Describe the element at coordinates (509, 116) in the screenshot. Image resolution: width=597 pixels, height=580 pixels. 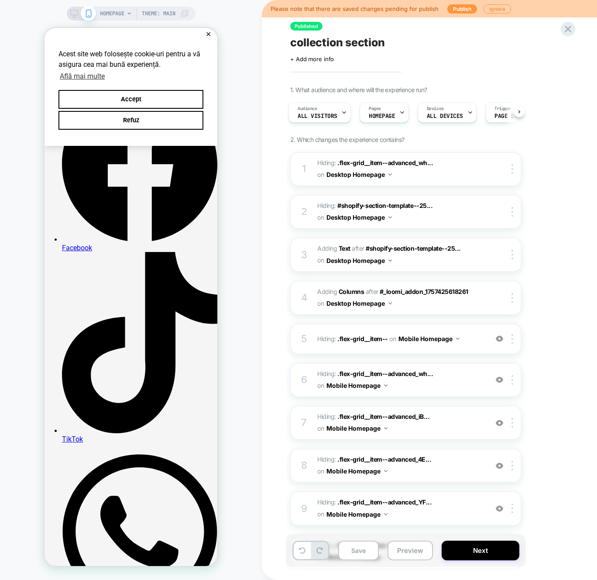
I see `span: Page Load` at that location.